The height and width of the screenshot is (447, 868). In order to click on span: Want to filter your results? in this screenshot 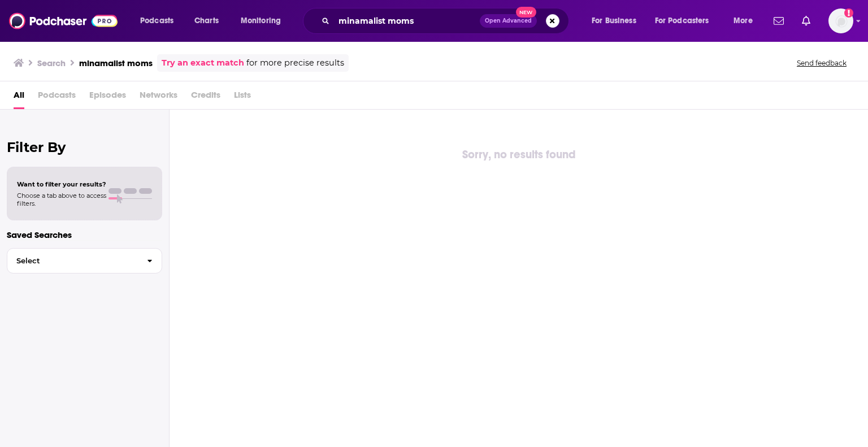, I will do `click(62, 184)`.